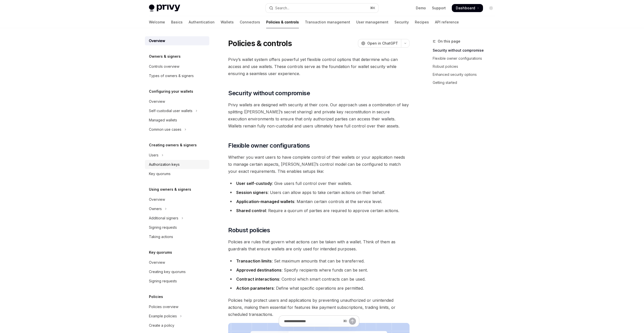 Image resolution: width=644 pixels, height=333 pixels. Describe the element at coordinates (154, 155) in the screenshot. I see `div: Users` at that location.